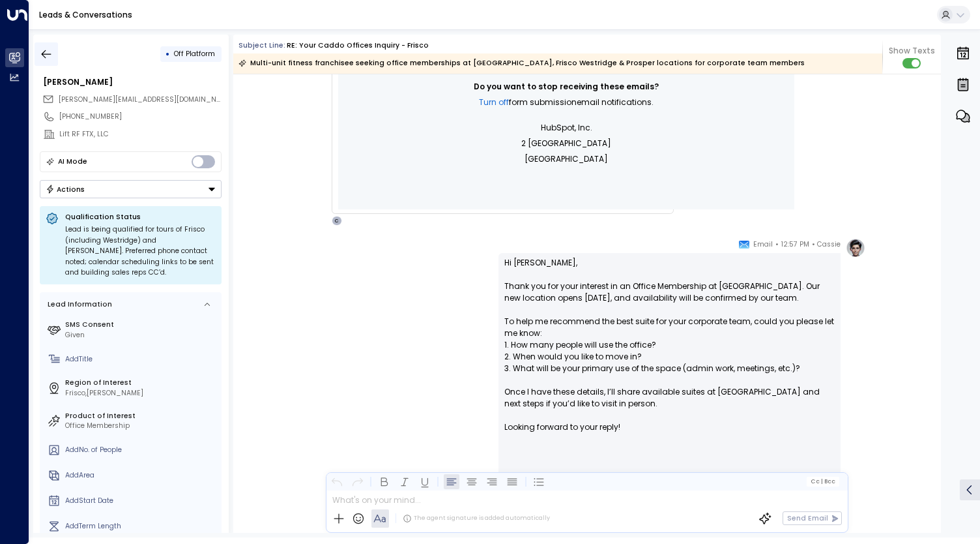 The image size is (980, 544). What do you see at coordinates (141, 383) in the screenshot?
I see `label: Region of Interest` at bounding box center [141, 383].